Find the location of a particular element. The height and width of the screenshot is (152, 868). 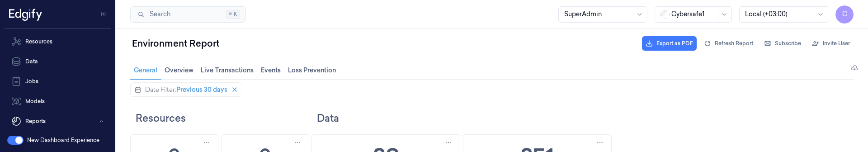

svg: calendar icon is located at coordinates (22, 32).